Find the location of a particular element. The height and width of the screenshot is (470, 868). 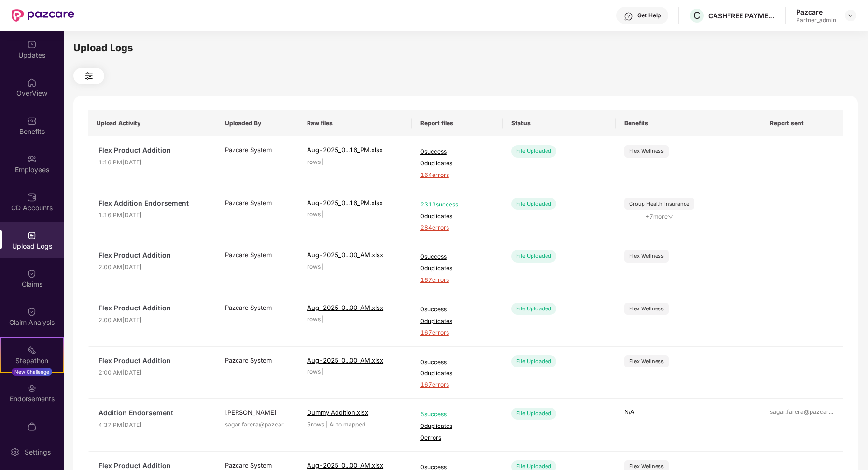

span: 284 errors is located at coordinates (457, 228).